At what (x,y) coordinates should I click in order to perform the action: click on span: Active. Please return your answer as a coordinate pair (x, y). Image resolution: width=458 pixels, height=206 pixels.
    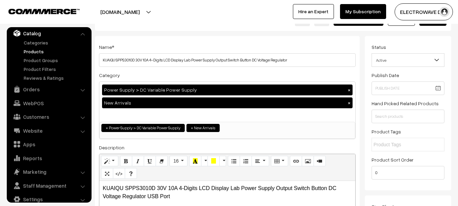
    Looking at the image, I should click on (408, 60).